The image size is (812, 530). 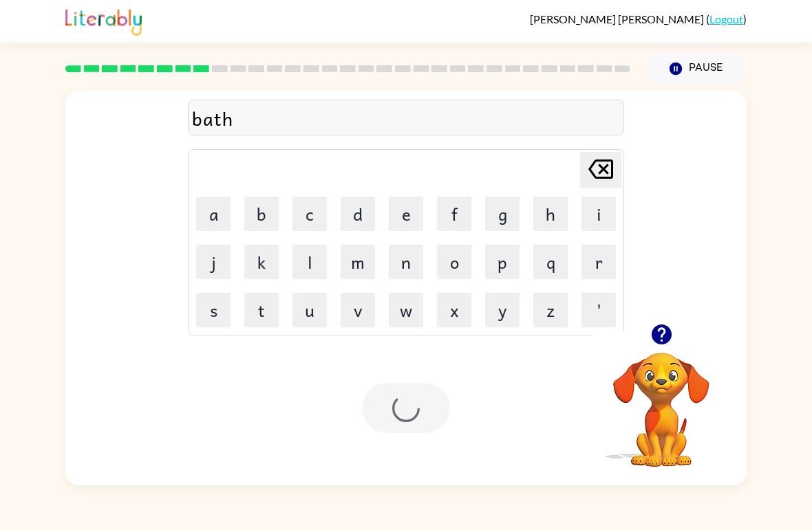 What do you see at coordinates (261, 262) in the screenshot?
I see `button: k` at bounding box center [261, 262].